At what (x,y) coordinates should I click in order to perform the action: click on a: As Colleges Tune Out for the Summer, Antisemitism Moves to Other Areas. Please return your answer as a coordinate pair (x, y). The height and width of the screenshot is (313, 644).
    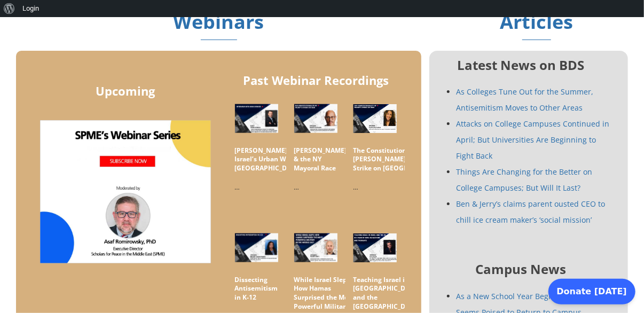
    Looking at the image, I should click on (524, 99).